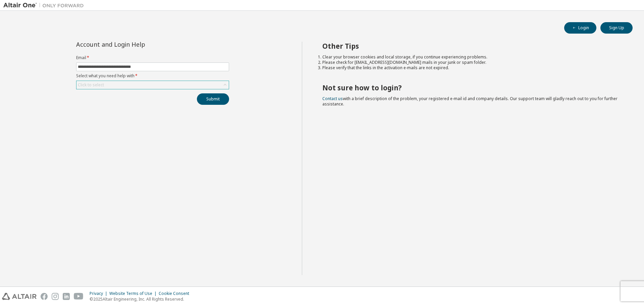  What do you see at coordinates (617, 28) in the screenshot?
I see `button: Sign Up` at bounding box center [617, 28].